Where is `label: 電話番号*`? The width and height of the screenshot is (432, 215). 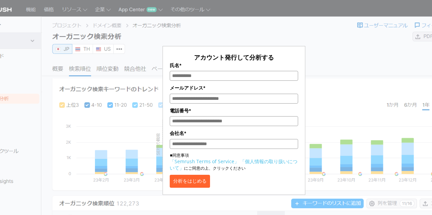 label: 電話番号* is located at coordinates (234, 111).